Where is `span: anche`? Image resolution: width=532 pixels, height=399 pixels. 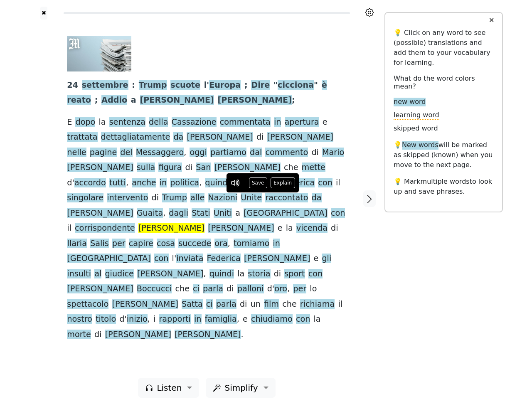 span: anche is located at coordinates (143, 183).